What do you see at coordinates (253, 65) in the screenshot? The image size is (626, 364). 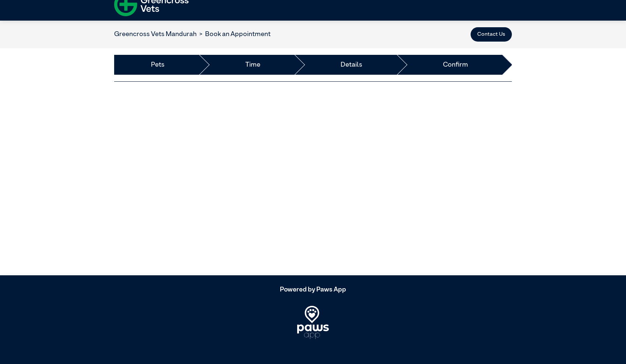 I see `a: Time` at bounding box center [253, 65].